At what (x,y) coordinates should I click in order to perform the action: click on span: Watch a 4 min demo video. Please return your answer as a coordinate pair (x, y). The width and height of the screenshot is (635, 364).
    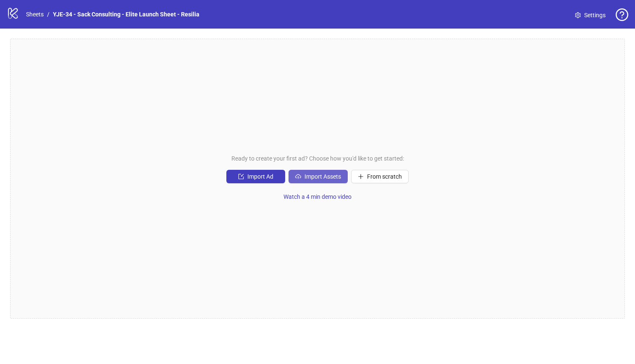
    Looking at the image, I should click on (318, 196).